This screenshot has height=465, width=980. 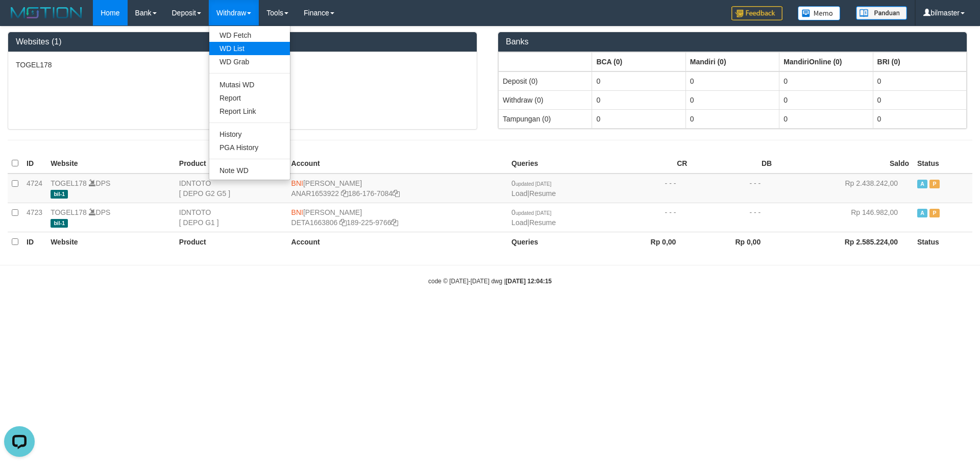 What do you see at coordinates (35, 188) in the screenshot?
I see `td: 4724` at bounding box center [35, 188].